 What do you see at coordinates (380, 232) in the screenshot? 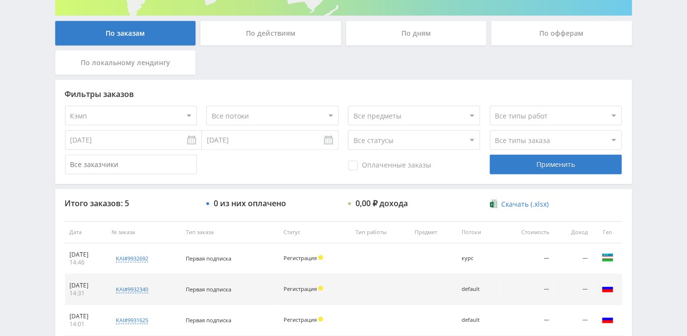
I see `th: Тип работы` at bounding box center [380, 232].